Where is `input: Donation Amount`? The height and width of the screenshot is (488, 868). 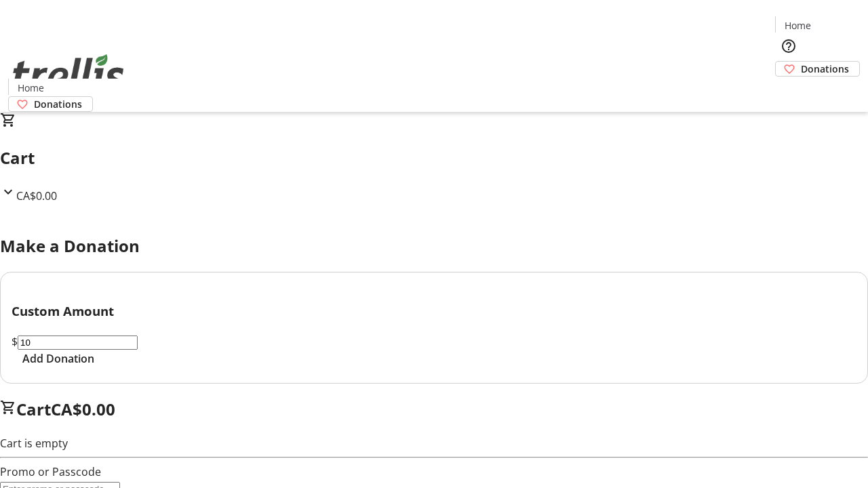
input: Donation Amount is located at coordinates (77, 342).